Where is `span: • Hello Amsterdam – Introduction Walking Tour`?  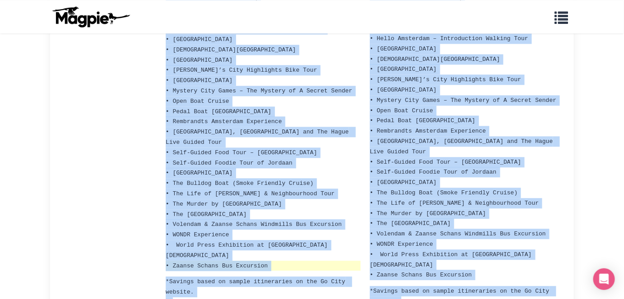 span: • Hello Amsterdam – Introduction Walking Tour is located at coordinates (449, 38).